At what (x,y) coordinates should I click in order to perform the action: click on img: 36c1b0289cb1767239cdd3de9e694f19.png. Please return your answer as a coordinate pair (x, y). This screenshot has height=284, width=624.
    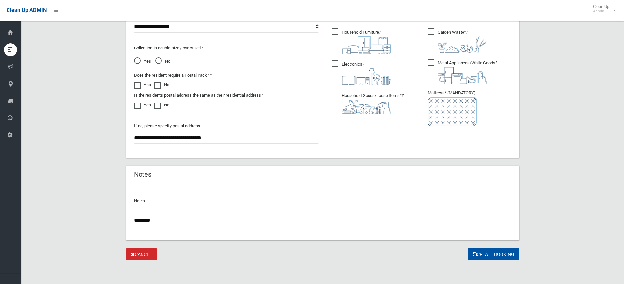
    Looking at the image, I should click on (462, 75).